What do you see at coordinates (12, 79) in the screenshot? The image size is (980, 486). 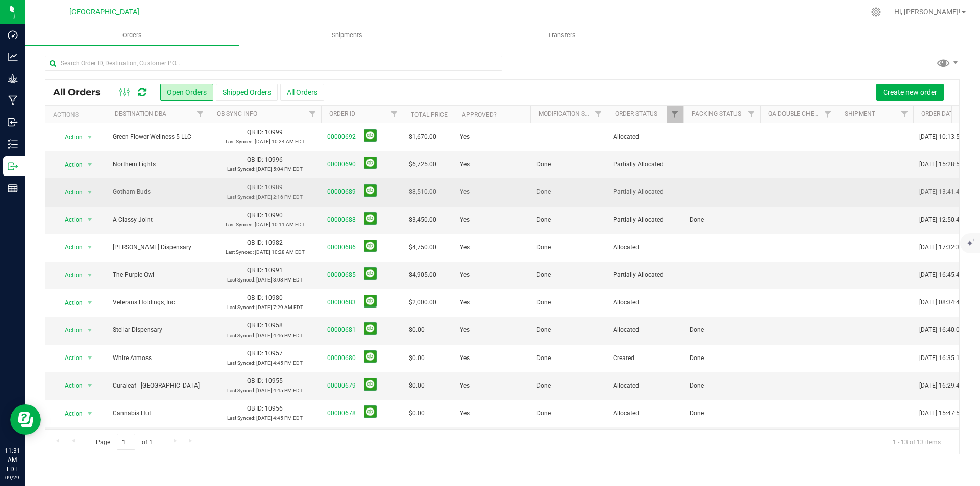 I see `inline-svg: Grow` at bounding box center [12, 79].